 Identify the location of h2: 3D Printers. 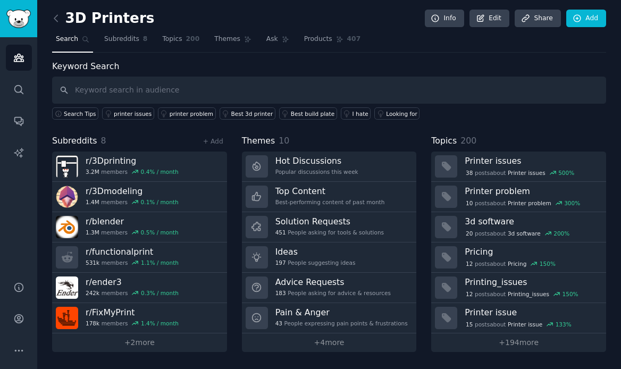
(103, 19).